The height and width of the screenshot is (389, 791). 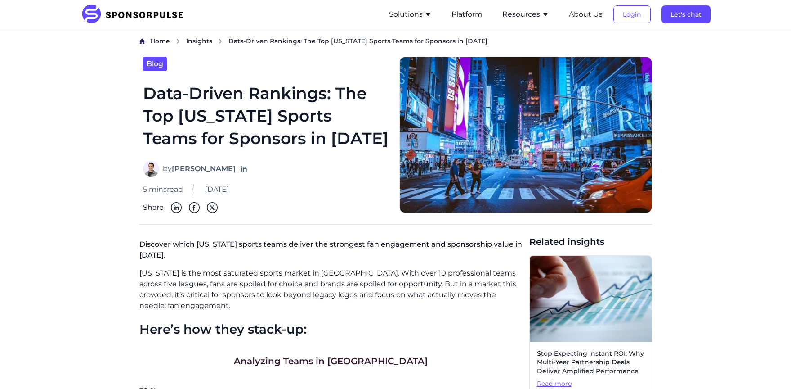 What do you see at coordinates (467, 14) in the screenshot?
I see `a: Platform` at bounding box center [467, 14].